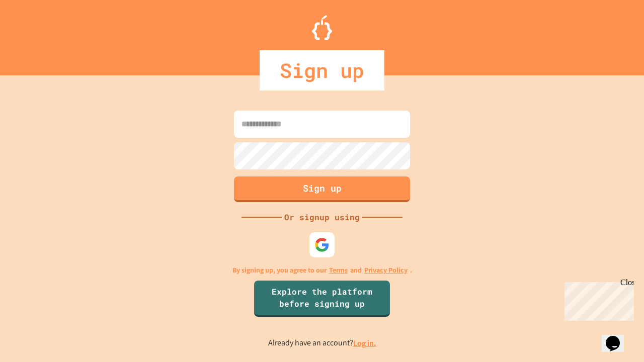  What do you see at coordinates (322, 245) in the screenshot?
I see `img: google-icon.svg` at bounding box center [322, 245].